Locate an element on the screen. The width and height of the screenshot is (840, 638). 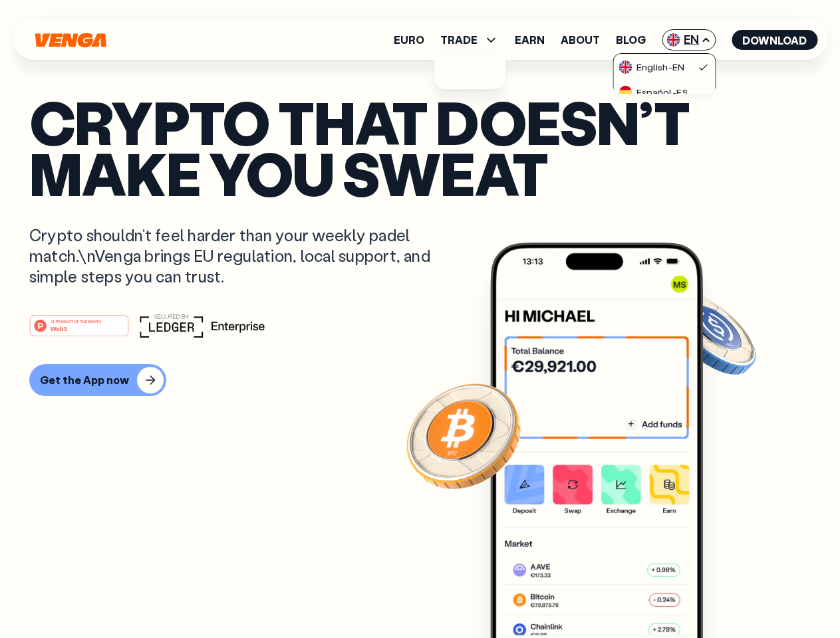
a: Euro is located at coordinates (409, 40).